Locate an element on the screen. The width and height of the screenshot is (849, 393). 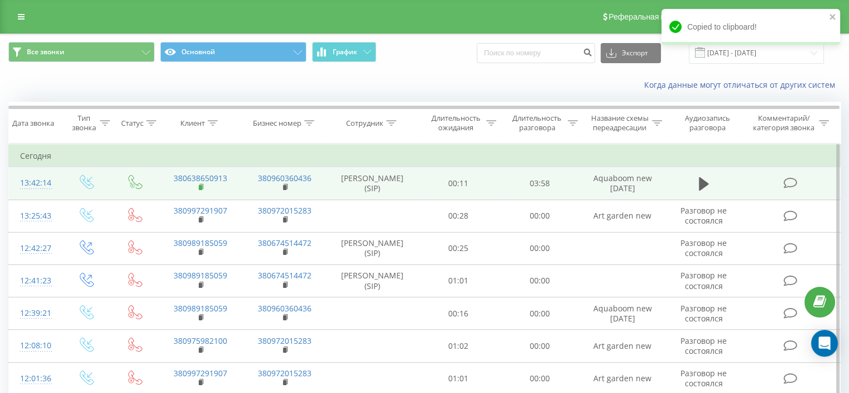
div: 13:25:43 is located at coordinates (35, 216).